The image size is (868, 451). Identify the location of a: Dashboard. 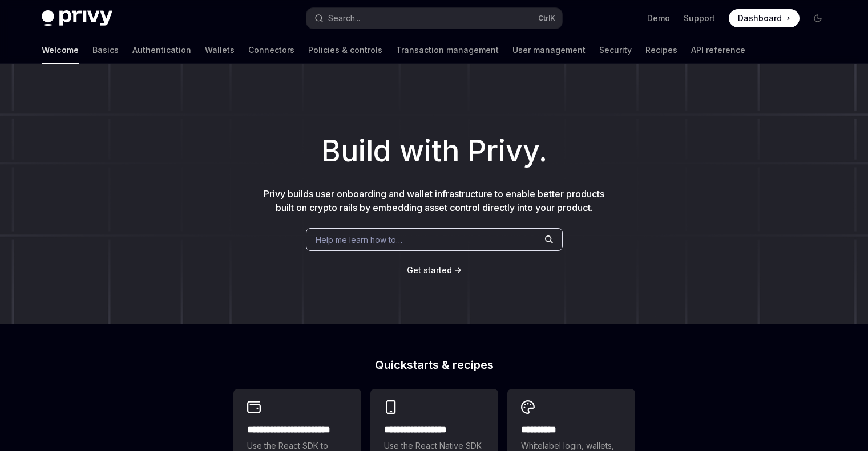
(764, 18).